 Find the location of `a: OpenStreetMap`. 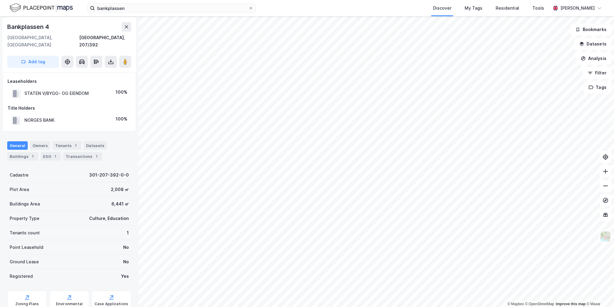

a: OpenStreetMap is located at coordinates (539, 304).